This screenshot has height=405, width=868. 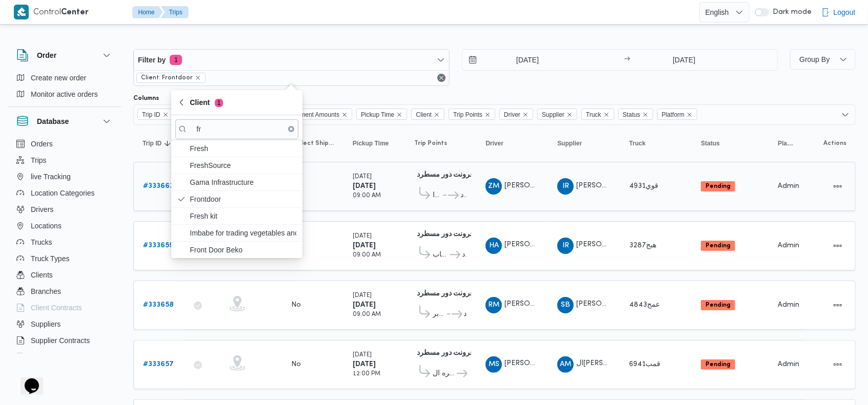 What do you see at coordinates (56, 308) in the screenshot?
I see `span: Client Contracts` at bounding box center [56, 308].